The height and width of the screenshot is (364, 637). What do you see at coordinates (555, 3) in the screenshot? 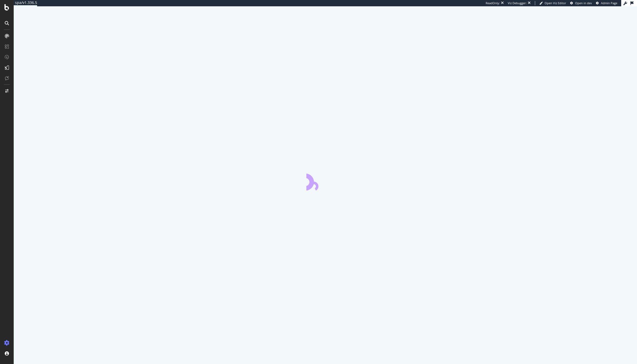
I see `span: Open Viz Editor` at bounding box center [555, 3].